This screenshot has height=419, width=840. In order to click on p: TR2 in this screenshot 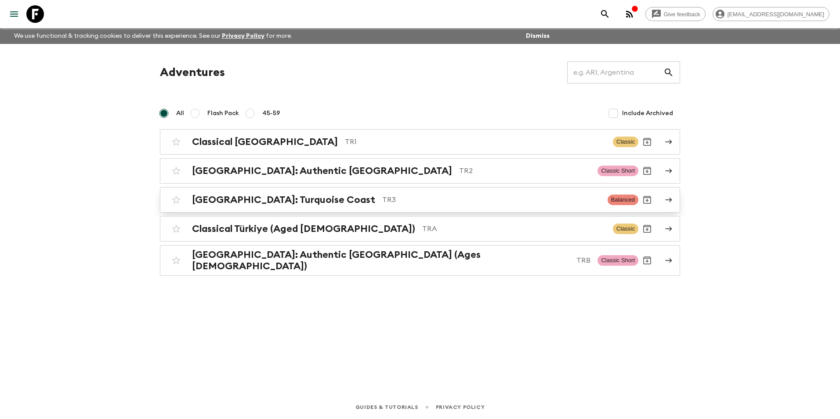, I will do `click(525, 171)`.